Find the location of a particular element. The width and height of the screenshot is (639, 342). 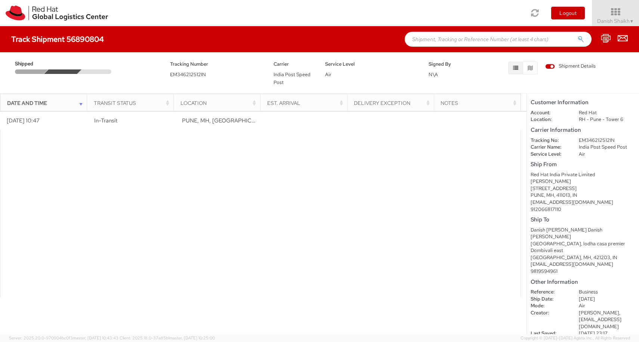

span: Air is located at coordinates (328, 74).